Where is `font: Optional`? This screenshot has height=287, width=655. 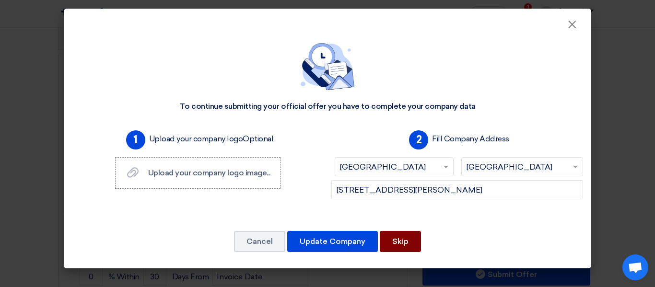 font: Optional is located at coordinates (258, 139).